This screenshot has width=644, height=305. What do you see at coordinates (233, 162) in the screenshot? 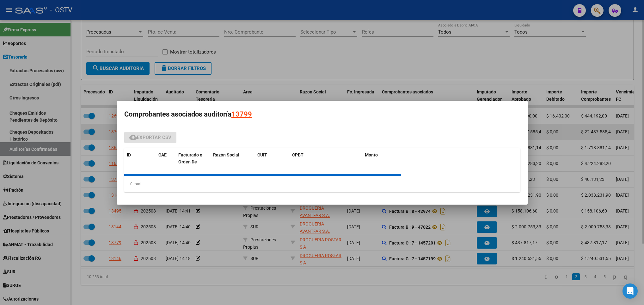
I see `datatable-header-cell: Razón Social` at bounding box center [233, 162].